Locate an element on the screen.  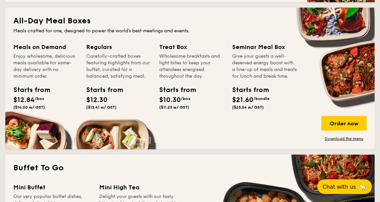
div: Enjoy wholesome, delicious meals available for same-day delivery with no minimum order. is located at coordinates (46, 66).